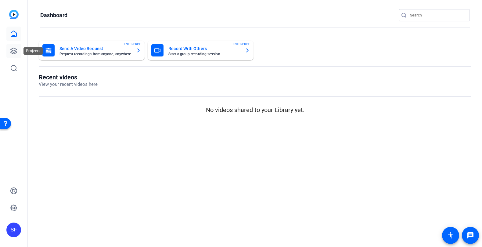 The width and height of the screenshot is (482, 247). What do you see at coordinates (438, 15) in the screenshot?
I see `input: Search` at bounding box center [438, 15].